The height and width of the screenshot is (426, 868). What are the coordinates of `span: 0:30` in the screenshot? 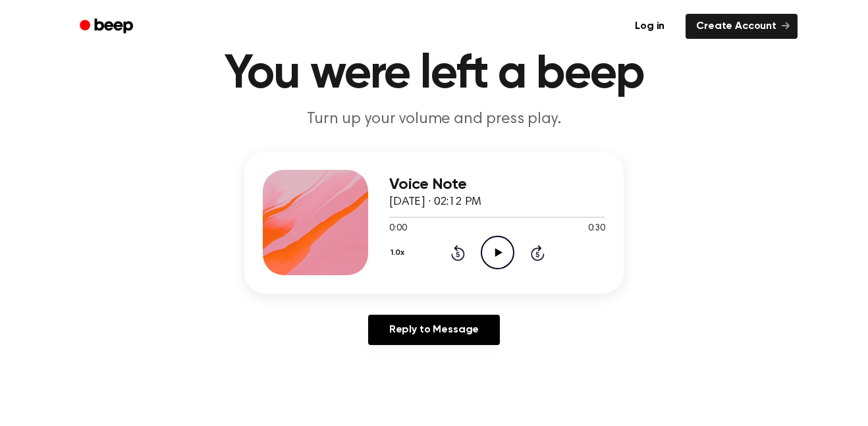 It's located at (597, 229).